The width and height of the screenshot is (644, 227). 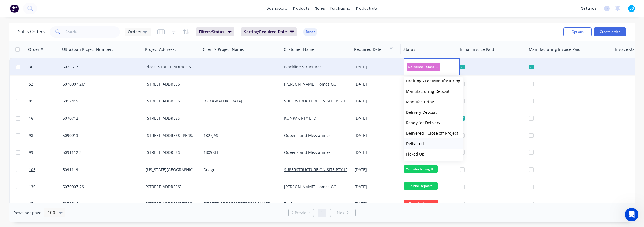 I want to click on a: dashboard, so click(x=277, y=8).